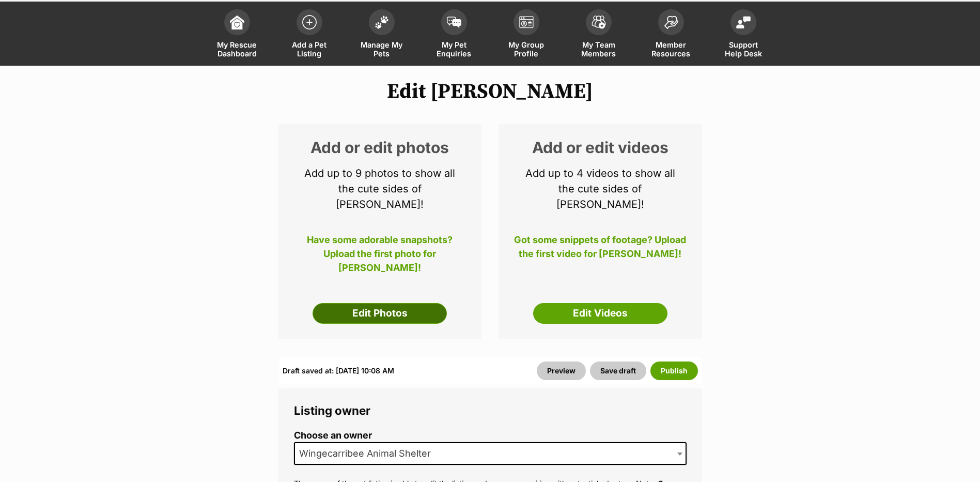  What do you see at coordinates (237, 34) in the screenshot?
I see `a: My Rescue Dashboard` at bounding box center [237, 34].